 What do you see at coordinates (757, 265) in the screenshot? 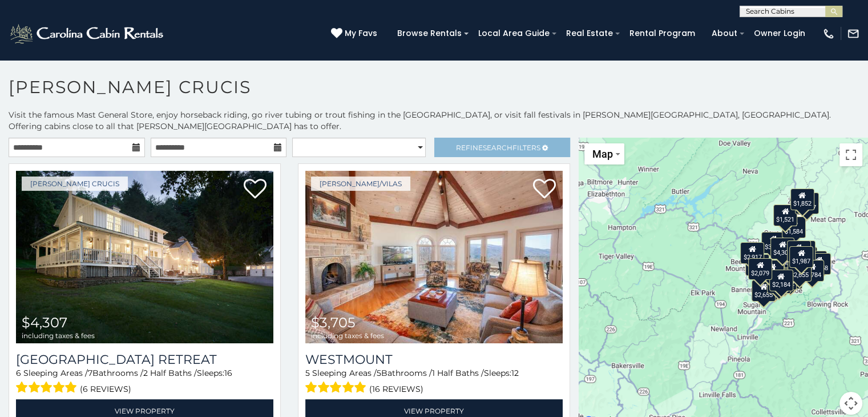
I see `div: $2,195` at bounding box center [757, 265].